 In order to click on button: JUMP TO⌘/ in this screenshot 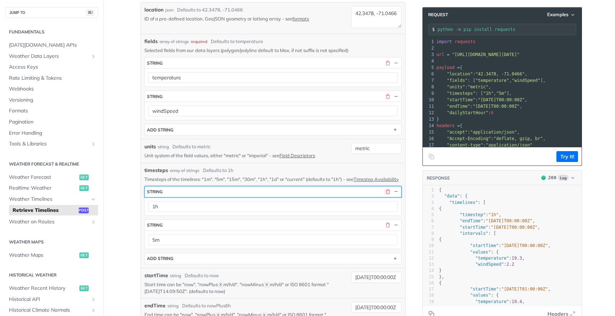, I will do `click(52, 13)`.